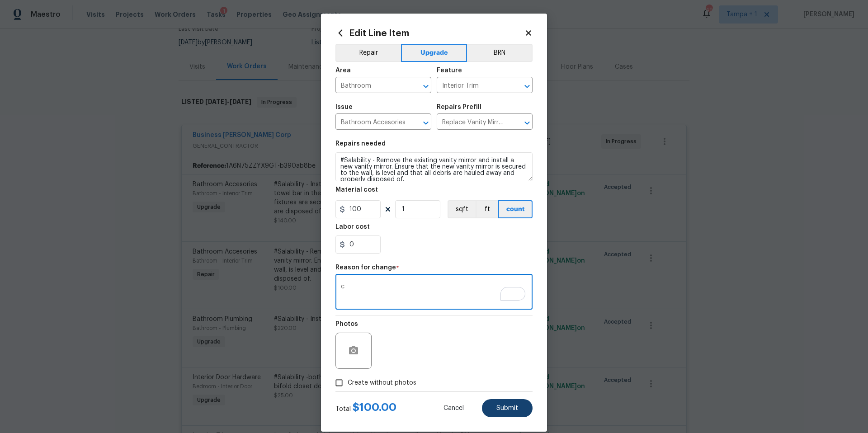 The image size is (868, 433). I want to click on button: Repair, so click(368, 53).